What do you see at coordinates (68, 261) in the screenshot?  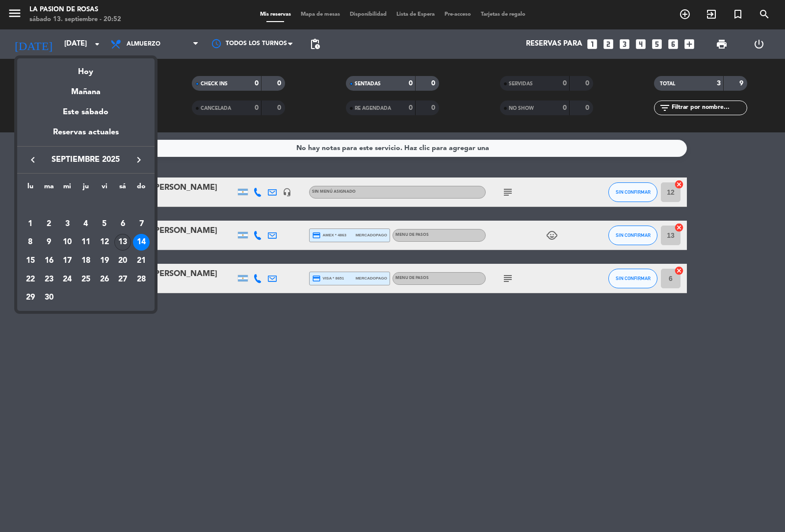 I see `td: 17 de septiembre de 2025` at bounding box center [68, 261].